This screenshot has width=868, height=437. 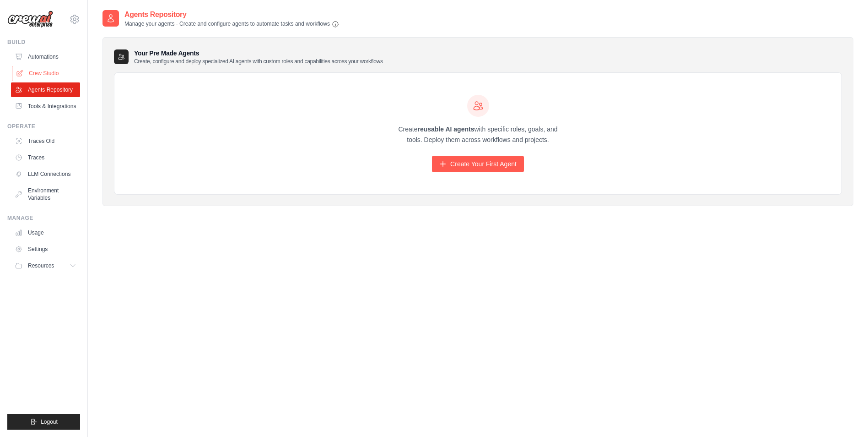 What do you see at coordinates (46, 158) in the screenshot?
I see `a: Traces` at bounding box center [46, 158].